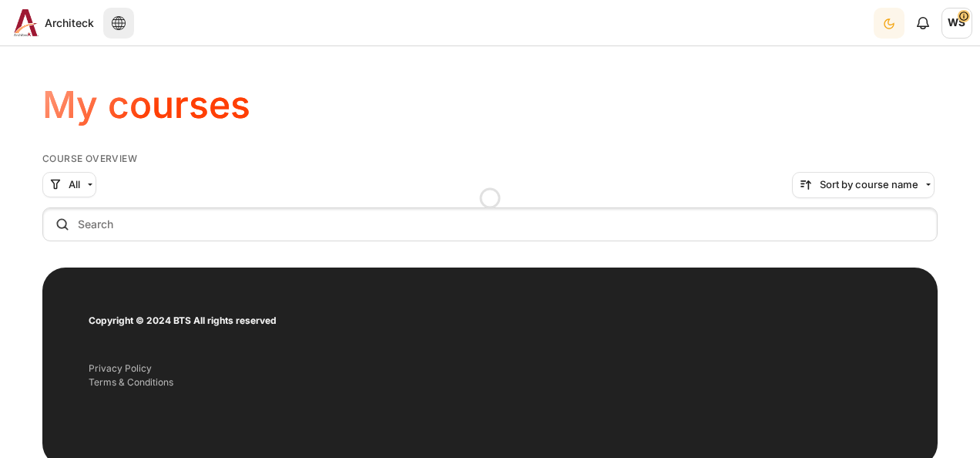 This screenshot has height=458, width=980. I want to click on span: Architeck, so click(69, 23).